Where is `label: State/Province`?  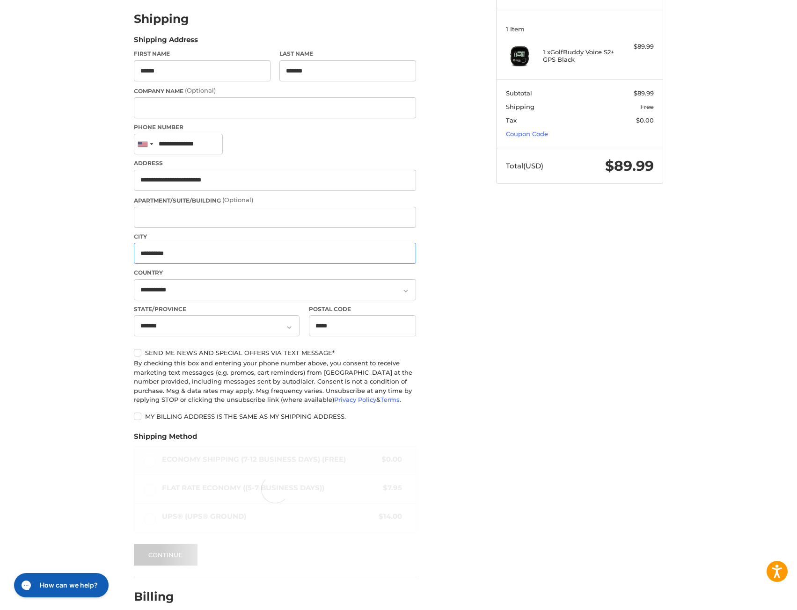 label: State/Province is located at coordinates (217, 309).